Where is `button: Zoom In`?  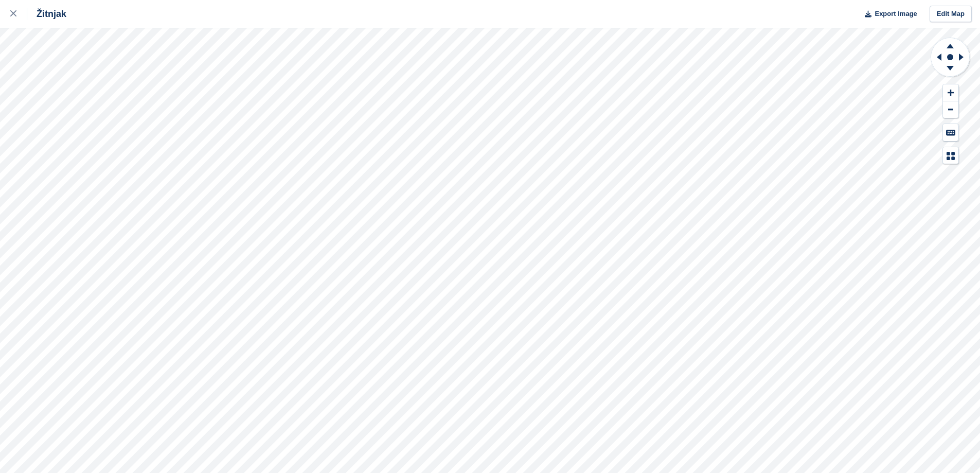
button: Zoom In is located at coordinates (951, 93).